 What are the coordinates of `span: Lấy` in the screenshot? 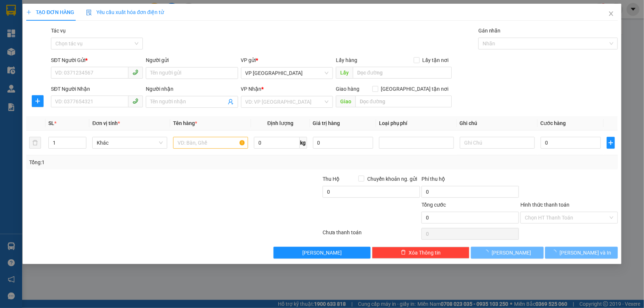 It's located at (345, 72).